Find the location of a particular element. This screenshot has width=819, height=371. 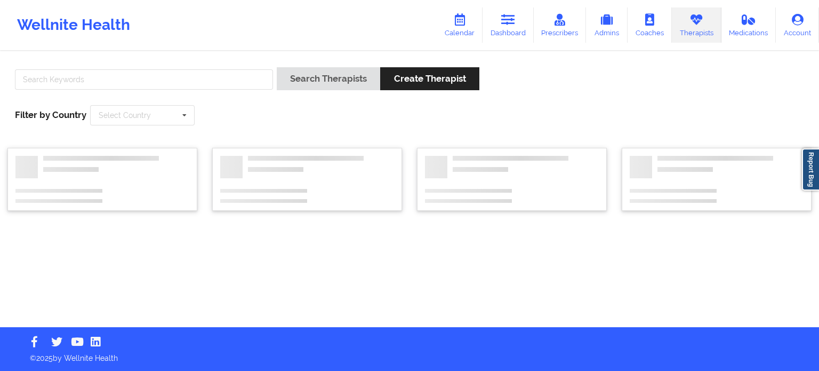

a: Calendar is located at coordinates (460, 25).